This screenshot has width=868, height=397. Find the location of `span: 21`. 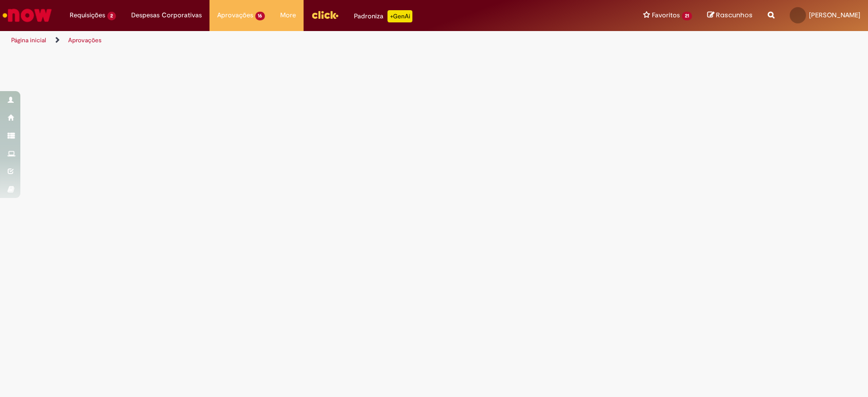

span: 21 is located at coordinates (687, 15).